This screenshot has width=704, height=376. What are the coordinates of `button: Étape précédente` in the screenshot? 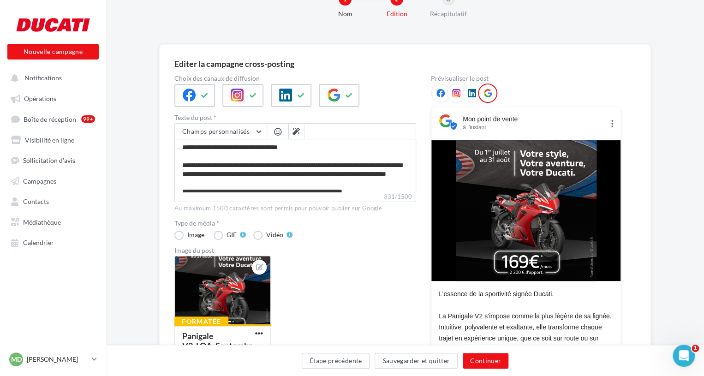 It's located at (336, 361).